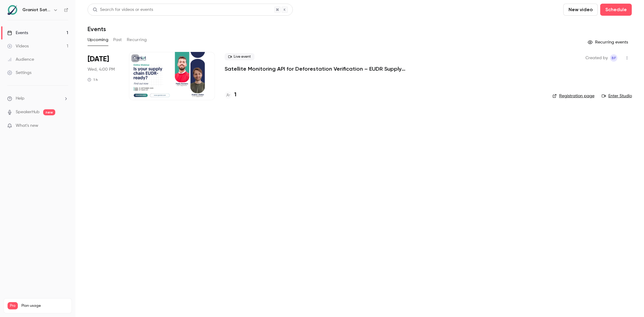 The width and height of the screenshot is (644, 317). I want to click on span: new, so click(49, 112).